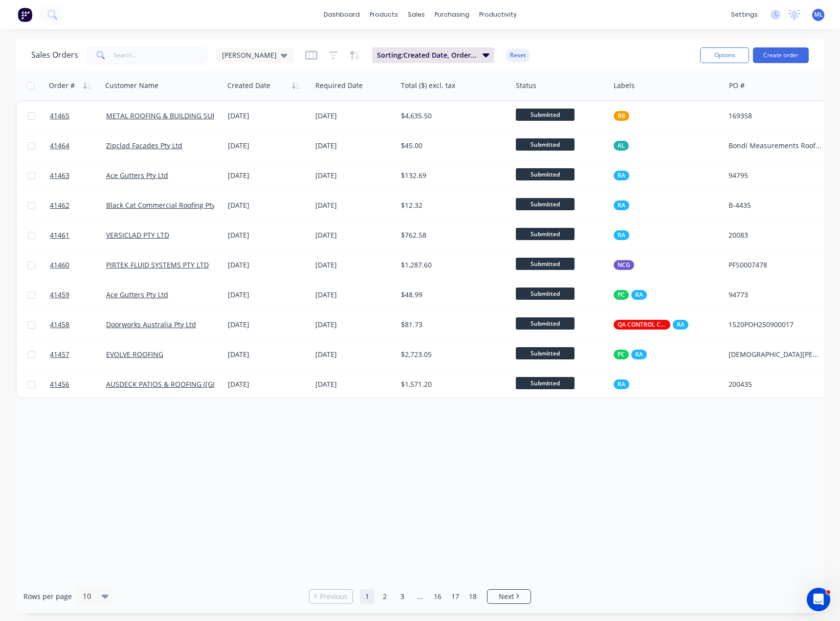  Describe the element at coordinates (59, 384) in the screenshot. I see `span: 41456` at that location.